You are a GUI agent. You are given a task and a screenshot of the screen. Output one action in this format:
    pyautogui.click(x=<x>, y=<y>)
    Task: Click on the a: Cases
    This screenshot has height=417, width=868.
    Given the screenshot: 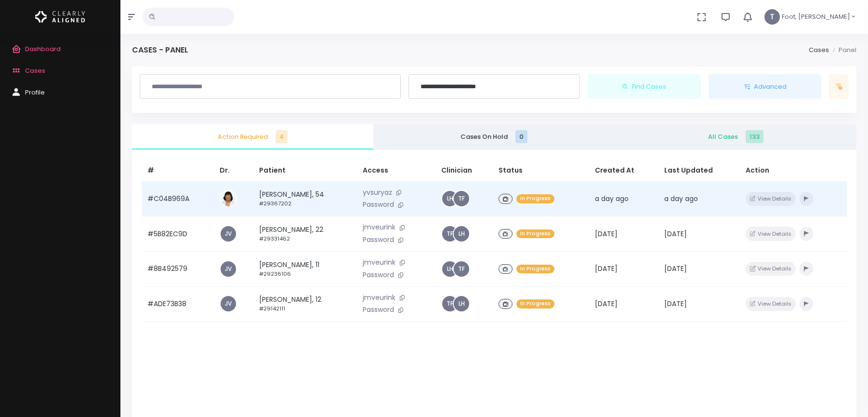 What is the action you would take?
    pyautogui.click(x=819, y=49)
    